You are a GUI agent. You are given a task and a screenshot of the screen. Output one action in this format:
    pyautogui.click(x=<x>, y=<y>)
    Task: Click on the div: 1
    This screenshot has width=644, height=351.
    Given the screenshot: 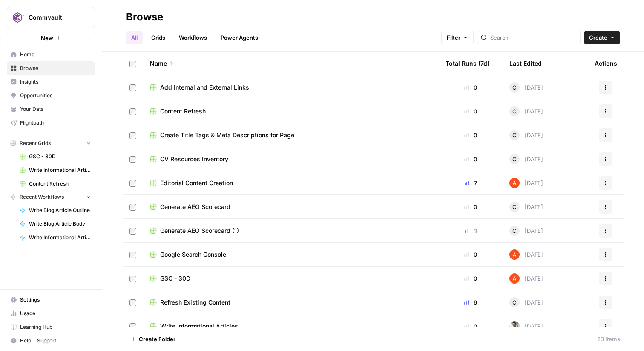 What is the action you would take?
    pyautogui.click(x=471, y=231)
    